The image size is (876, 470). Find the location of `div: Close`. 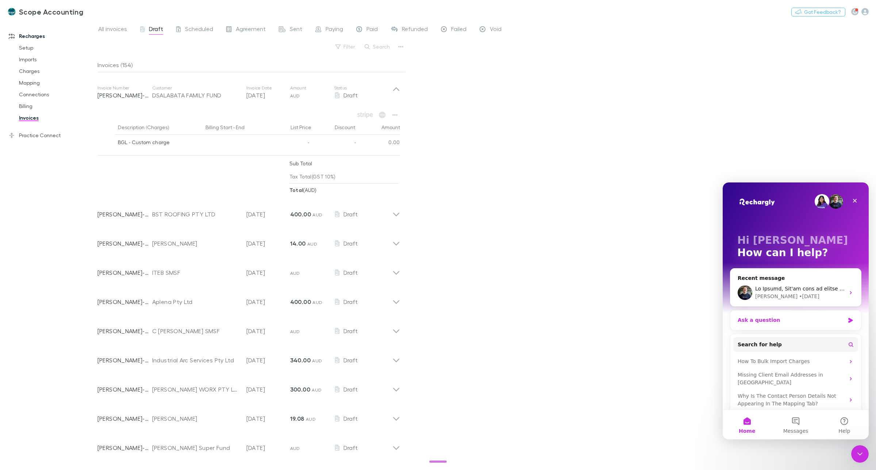

div: Close is located at coordinates (132, 18).